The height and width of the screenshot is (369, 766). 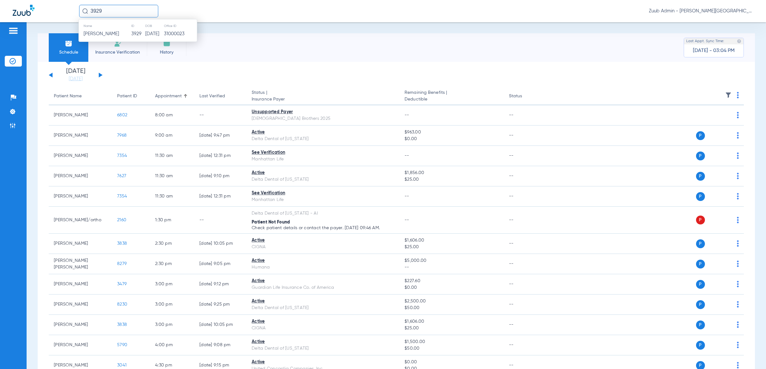 What do you see at coordinates (452, 99) in the screenshot?
I see `span: Deductible` at bounding box center [452, 99].